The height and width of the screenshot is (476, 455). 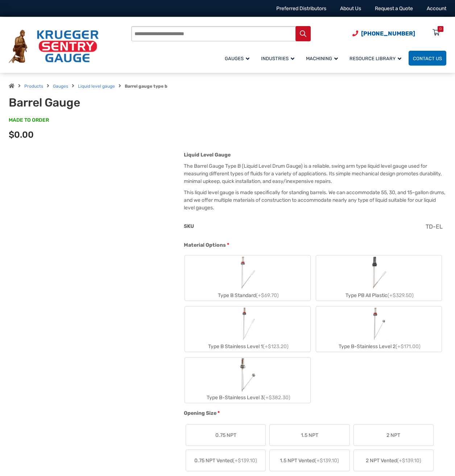 I want to click on p: The Barrel Gauge Type B (Liquid Level Drum Gauge) is a reliable, swing arm type liquid level gaug..., so click(x=315, y=174).